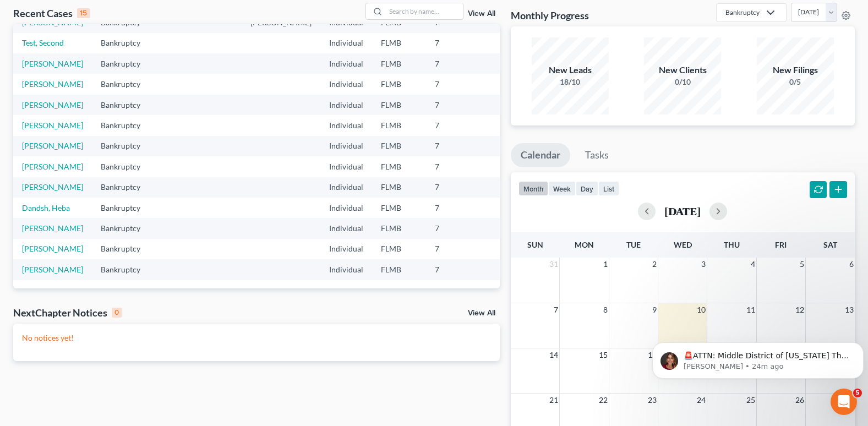 The width and height of the screenshot is (868, 426). Describe the element at coordinates (800, 400) in the screenshot. I see `span: 26` at that location.